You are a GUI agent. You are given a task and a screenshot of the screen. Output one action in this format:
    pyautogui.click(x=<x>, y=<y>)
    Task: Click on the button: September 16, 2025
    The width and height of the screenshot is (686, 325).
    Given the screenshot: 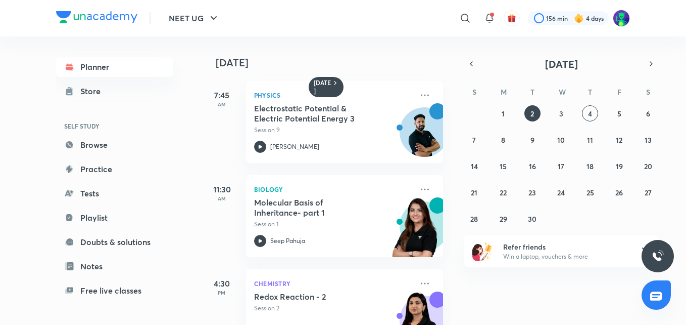 What is the action you would take?
    pyautogui.click(x=533, y=166)
    